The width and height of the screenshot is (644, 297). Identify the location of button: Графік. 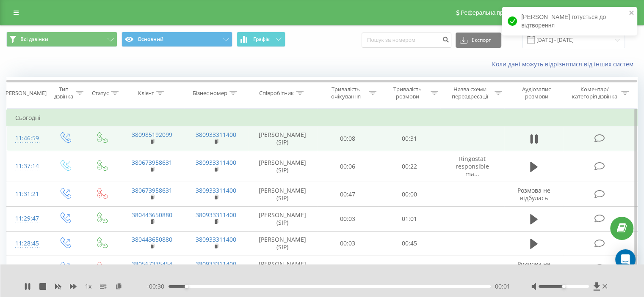
(261, 39).